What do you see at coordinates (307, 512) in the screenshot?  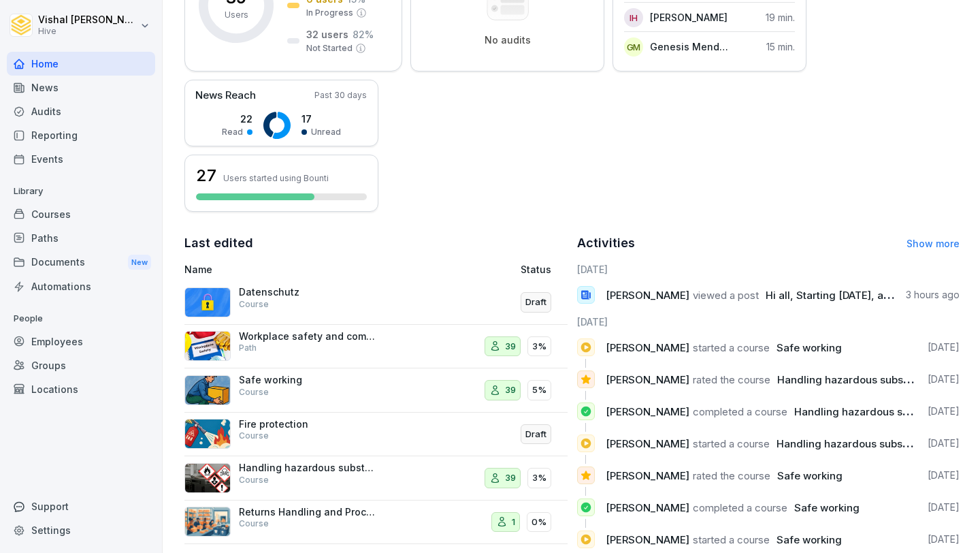 I see `p: Returns Handling and Process Flow` at bounding box center [307, 512].